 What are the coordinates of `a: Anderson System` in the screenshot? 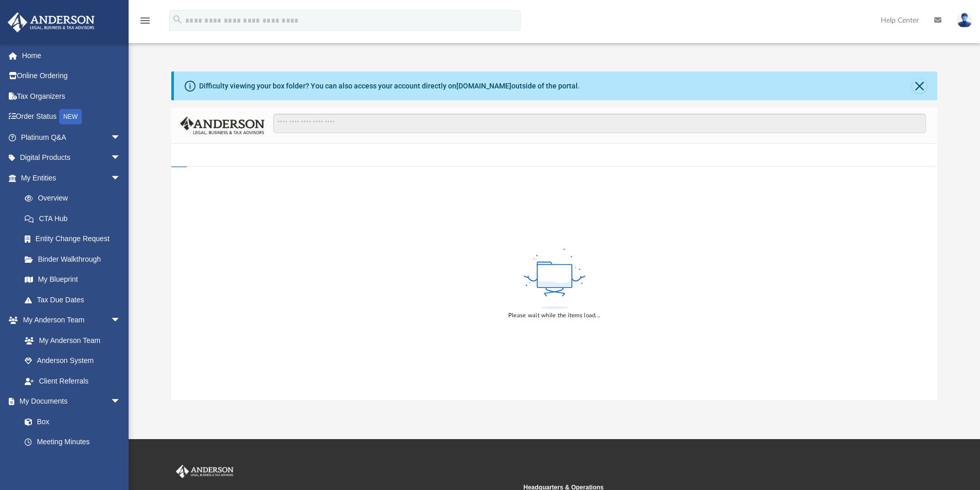 It's located at (73, 361).